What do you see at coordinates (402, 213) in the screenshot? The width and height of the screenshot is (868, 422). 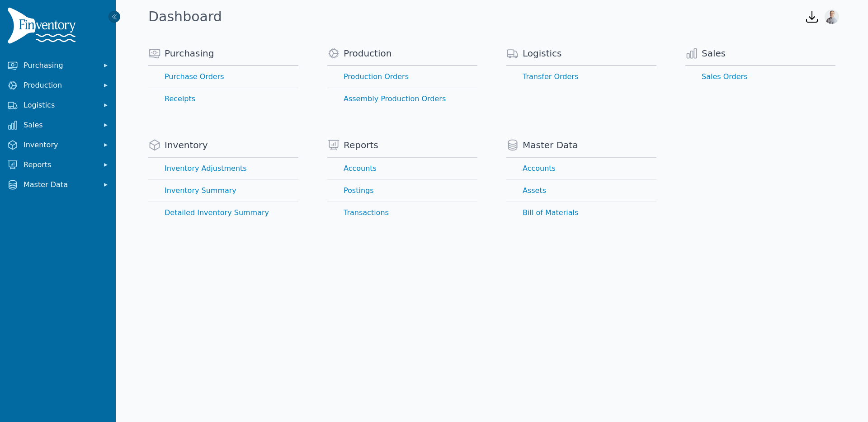 I see `a: Transactions` at bounding box center [402, 213].